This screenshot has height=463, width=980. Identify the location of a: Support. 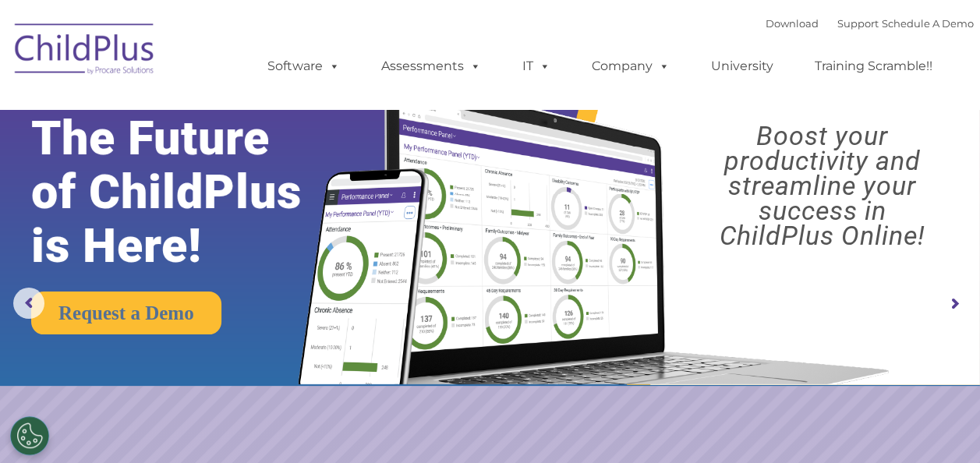
(858, 24).